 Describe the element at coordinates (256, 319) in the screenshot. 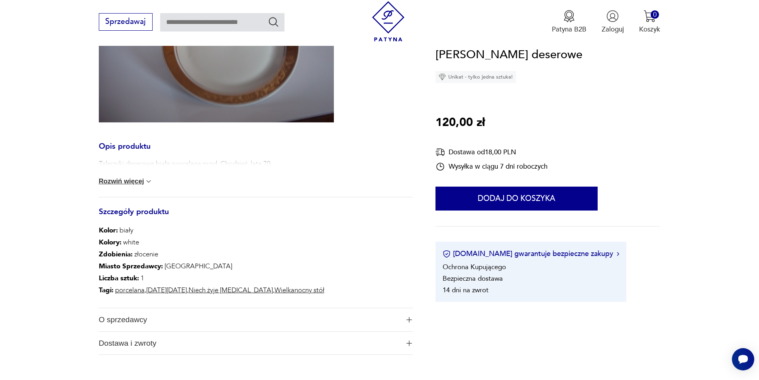

I see `button: Ikona plusaO sprzedawcy` at that location.